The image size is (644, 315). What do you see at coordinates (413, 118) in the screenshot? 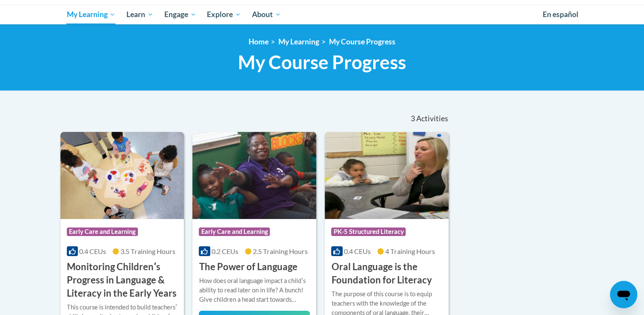
I see `span: 3` at bounding box center [413, 118].